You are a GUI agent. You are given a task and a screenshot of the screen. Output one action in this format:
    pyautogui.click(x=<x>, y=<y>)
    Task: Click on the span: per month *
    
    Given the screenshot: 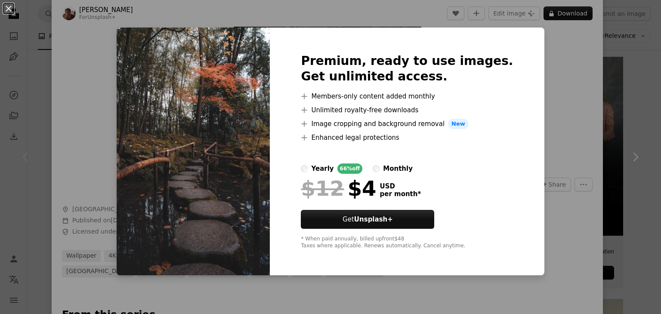 What is the action you would take?
    pyautogui.click(x=400, y=194)
    